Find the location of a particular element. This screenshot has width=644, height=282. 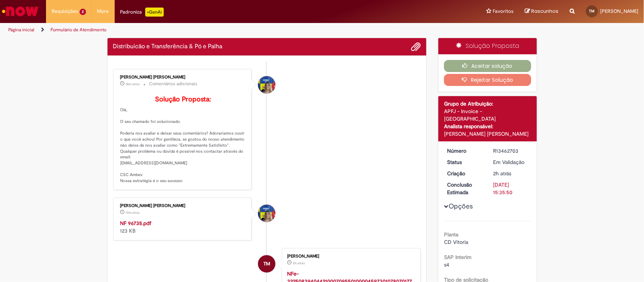

span: Rascunhos is located at coordinates (545, 11).